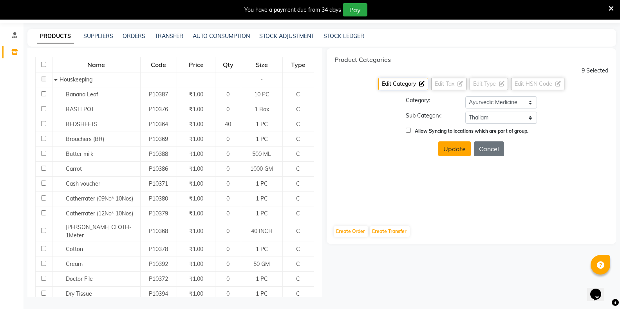 This screenshot has width=620, height=309. I want to click on span: P10392, so click(158, 264).